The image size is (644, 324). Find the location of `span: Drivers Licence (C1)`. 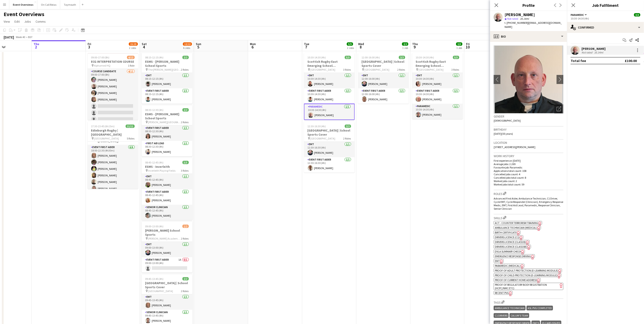

span: Drivers Licence (C1) is located at coordinates (507, 237).